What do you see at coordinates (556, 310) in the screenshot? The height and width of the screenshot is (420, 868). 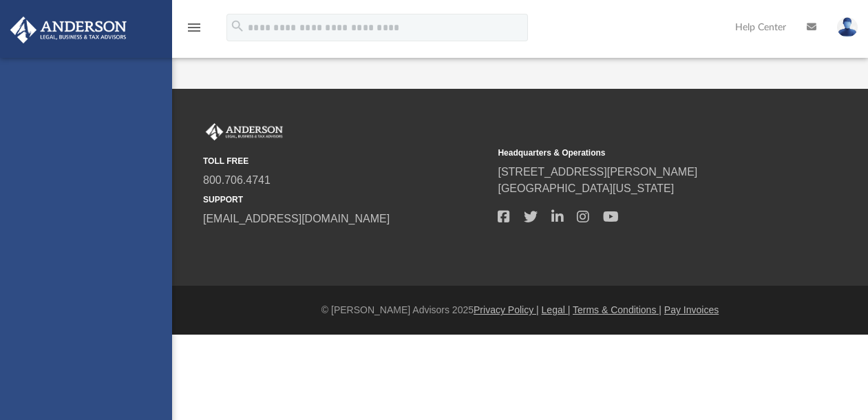 I see `a: Legal |` at bounding box center [556, 310].